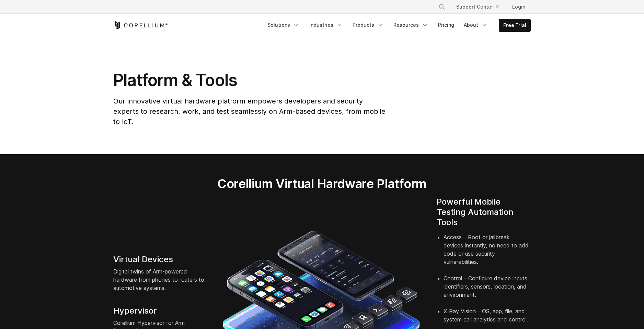 The width and height of the screenshot is (644, 329). Describe the element at coordinates (326, 25) in the screenshot. I see `a: Industries` at that location.